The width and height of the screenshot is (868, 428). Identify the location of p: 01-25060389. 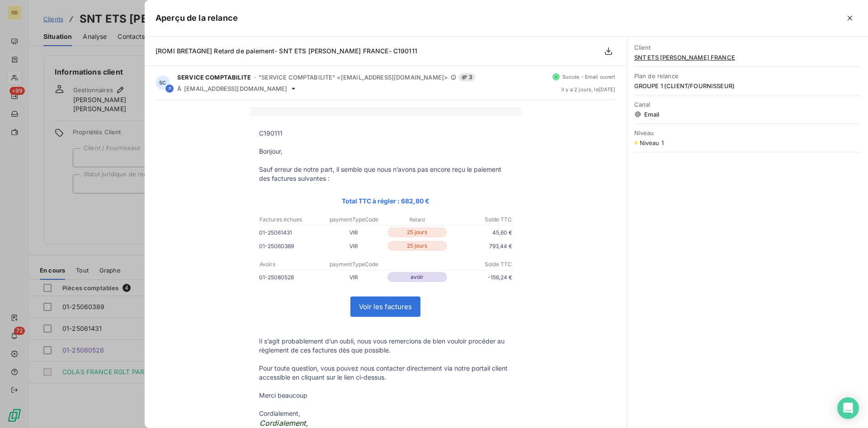
(291, 246).